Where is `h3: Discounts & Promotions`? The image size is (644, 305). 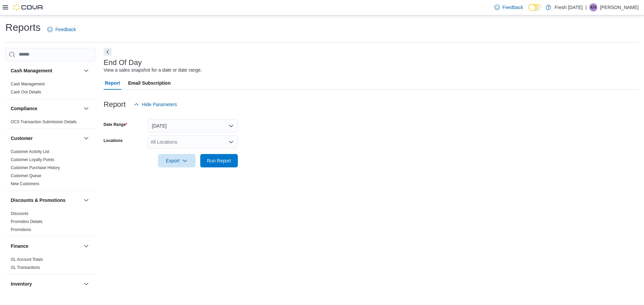
h3: Discounts & Promotions is located at coordinates (38, 200).